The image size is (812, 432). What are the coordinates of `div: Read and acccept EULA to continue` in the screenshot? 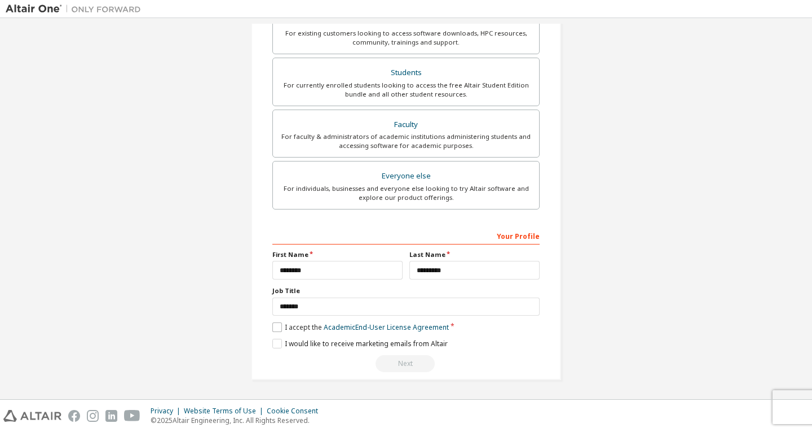 It's located at (406, 363).